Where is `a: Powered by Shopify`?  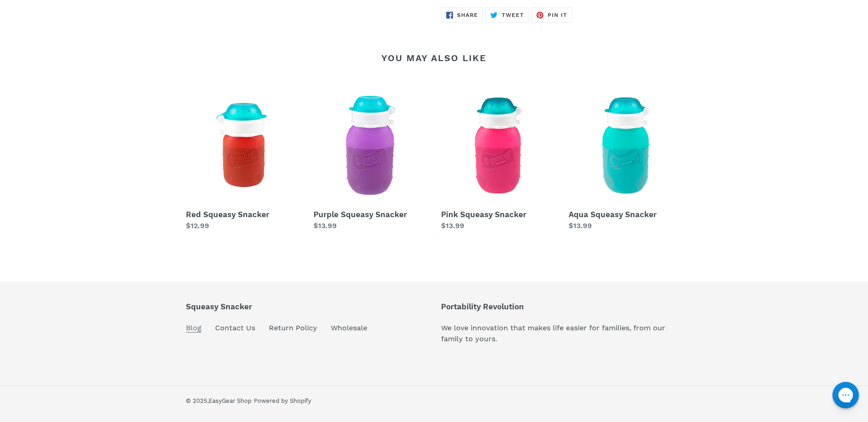 a: Powered by Shopify is located at coordinates (283, 400).